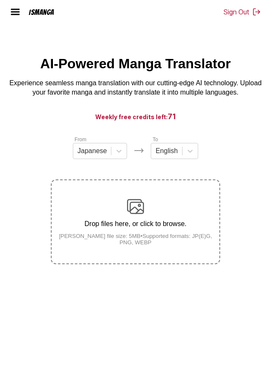  I want to click on p: Drop files here, or click to browse., so click(136, 224).